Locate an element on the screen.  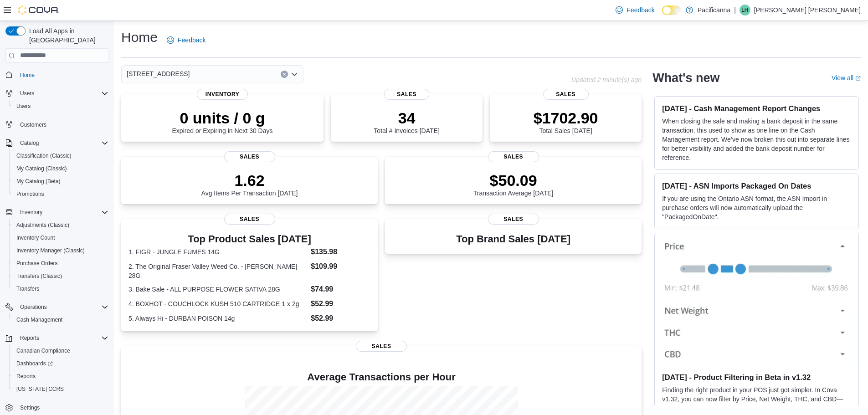
dd: $135.98 is located at coordinates (341, 252).